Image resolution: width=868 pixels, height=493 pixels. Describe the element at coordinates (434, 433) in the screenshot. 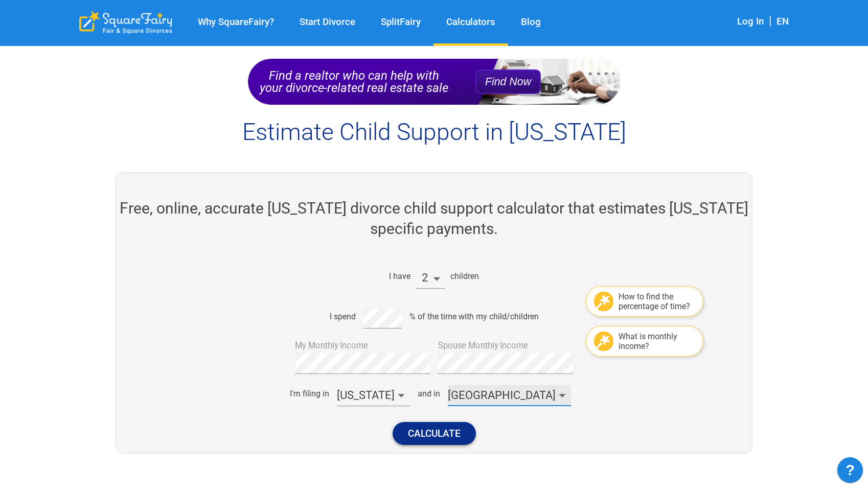

I see `button: Calculate` at that location.